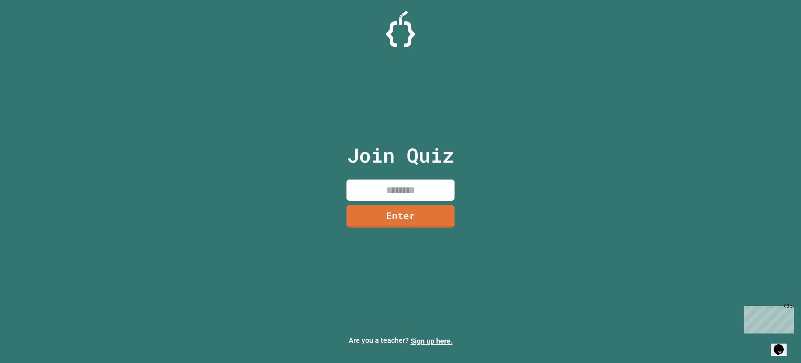  I want to click on div: Chat with us now!Close, so click(26, 24).